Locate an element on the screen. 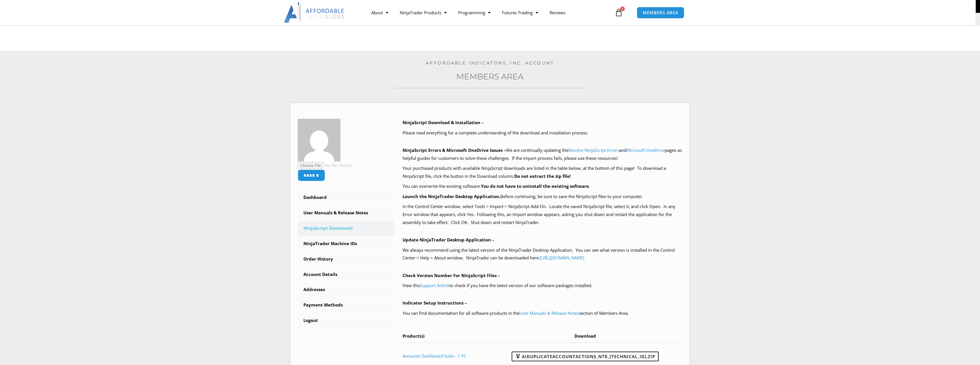 The image size is (980, 365). p: You can overwrite the existing software. is located at coordinates (543, 186).